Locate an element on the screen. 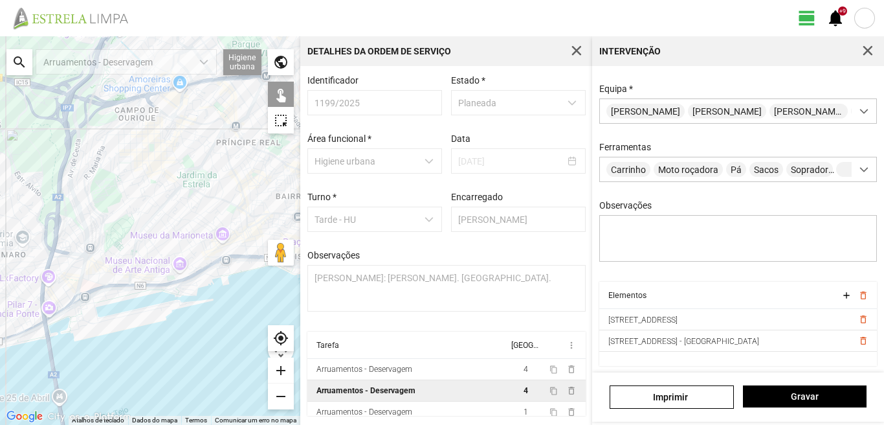 The width and height of the screenshot is (884, 425). div: highlight_alt is located at coordinates (281, 120).